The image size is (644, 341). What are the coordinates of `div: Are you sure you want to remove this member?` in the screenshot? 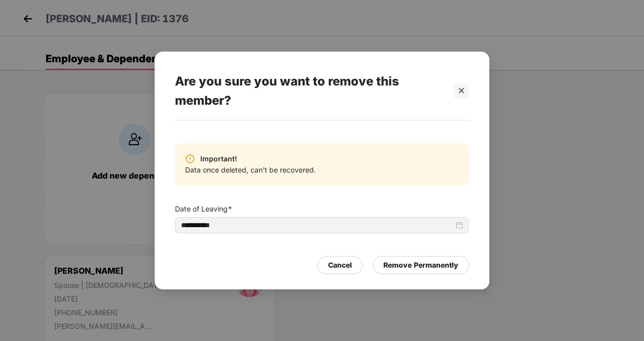 It's located at (310, 91).